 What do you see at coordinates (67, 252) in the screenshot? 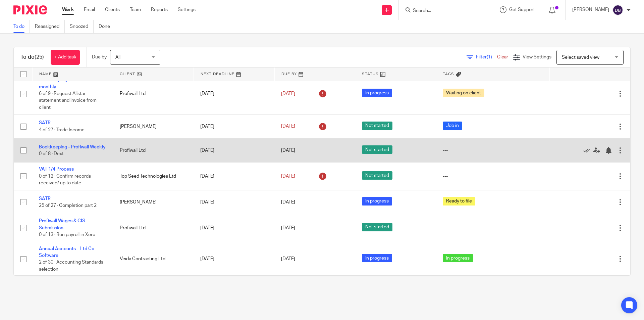
I see `a: Annual Accounts – Ltd Co - Software` at bounding box center [67, 252].